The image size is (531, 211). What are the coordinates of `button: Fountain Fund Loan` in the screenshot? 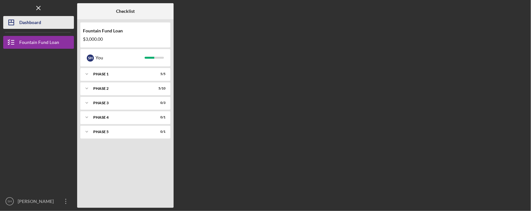 It's located at (39, 42).